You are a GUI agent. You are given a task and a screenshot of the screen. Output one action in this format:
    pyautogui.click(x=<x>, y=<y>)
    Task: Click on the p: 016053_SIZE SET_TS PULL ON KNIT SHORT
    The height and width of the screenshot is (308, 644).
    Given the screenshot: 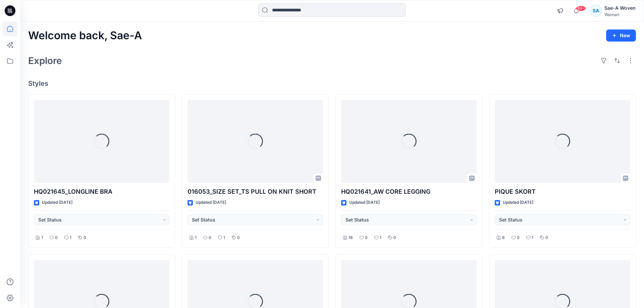 What is the action you would take?
    pyautogui.click(x=256, y=192)
    